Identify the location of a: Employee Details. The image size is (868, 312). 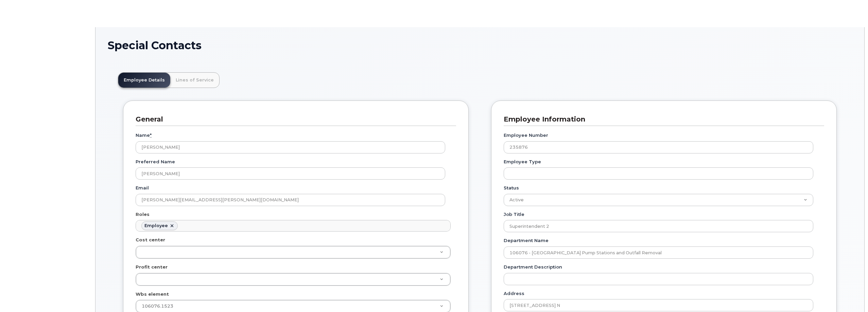
(144, 80).